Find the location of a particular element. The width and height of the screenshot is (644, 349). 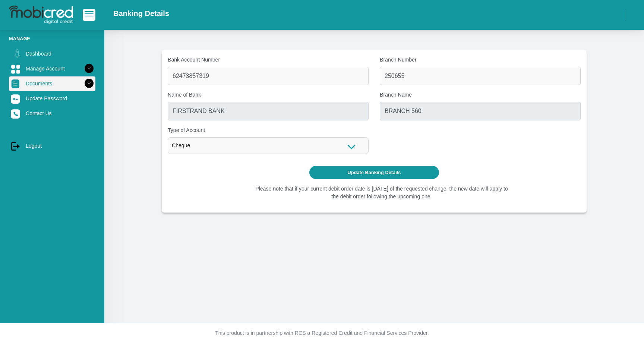

a: Documents is located at coordinates (52, 84).